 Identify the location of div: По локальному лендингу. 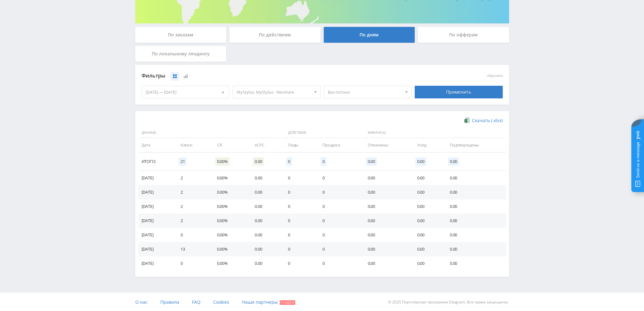
(180, 54).